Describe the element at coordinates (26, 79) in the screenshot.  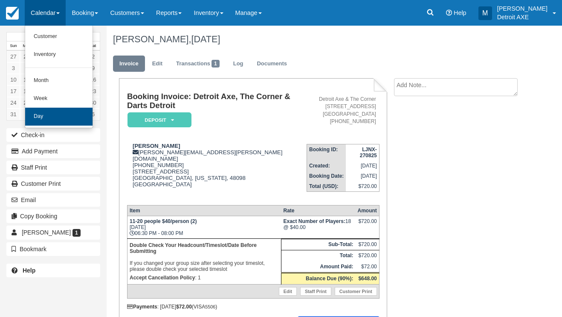
I see `a: 11` at that location.